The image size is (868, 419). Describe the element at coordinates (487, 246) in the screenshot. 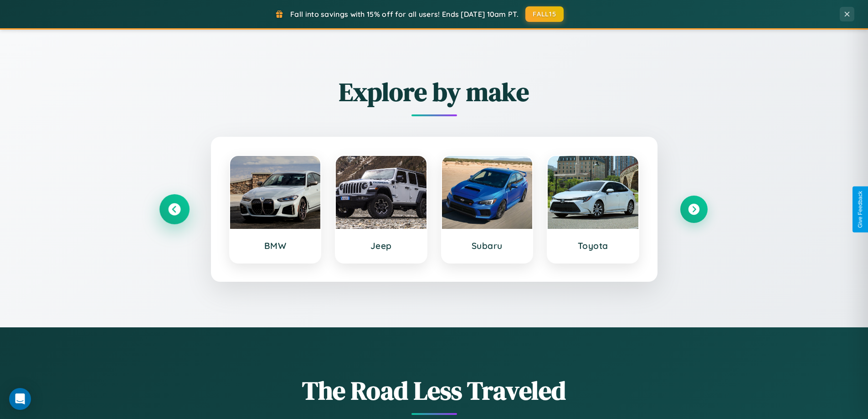

I see `h3: Subaru` at that location.